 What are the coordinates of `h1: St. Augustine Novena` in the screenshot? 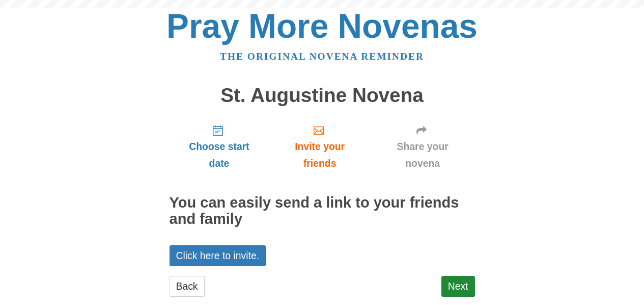 It's located at (322, 96).